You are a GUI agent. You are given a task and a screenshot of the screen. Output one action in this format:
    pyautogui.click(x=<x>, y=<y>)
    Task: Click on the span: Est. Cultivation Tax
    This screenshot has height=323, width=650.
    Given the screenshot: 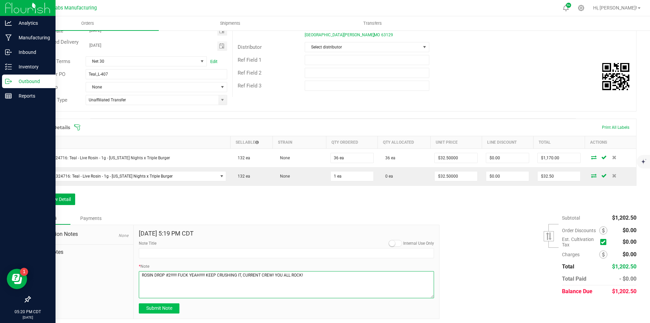 What is the action you would take?
    pyautogui.click(x=579, y=242)
    